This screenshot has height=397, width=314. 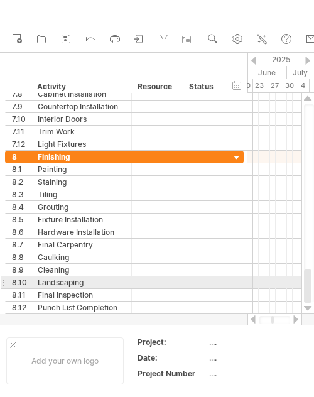 I want to click on div: 8, so click(x=21, y=156).